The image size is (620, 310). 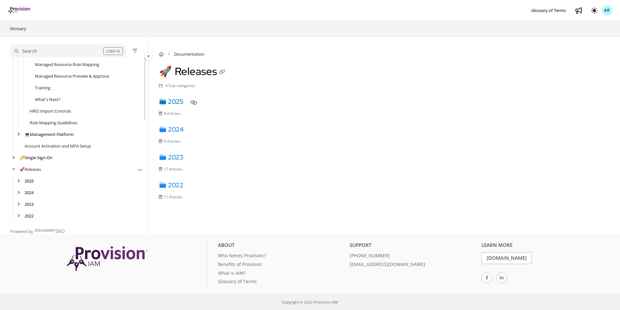 What do you see at coordinates (19, 10) in the screenshot?
I see `img: brand logo` at bounding box center [19, 10].